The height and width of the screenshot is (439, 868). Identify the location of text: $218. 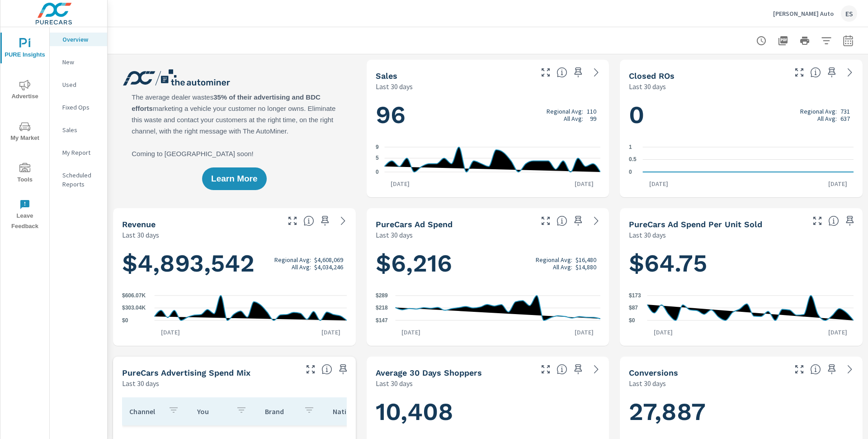
(382, 308).